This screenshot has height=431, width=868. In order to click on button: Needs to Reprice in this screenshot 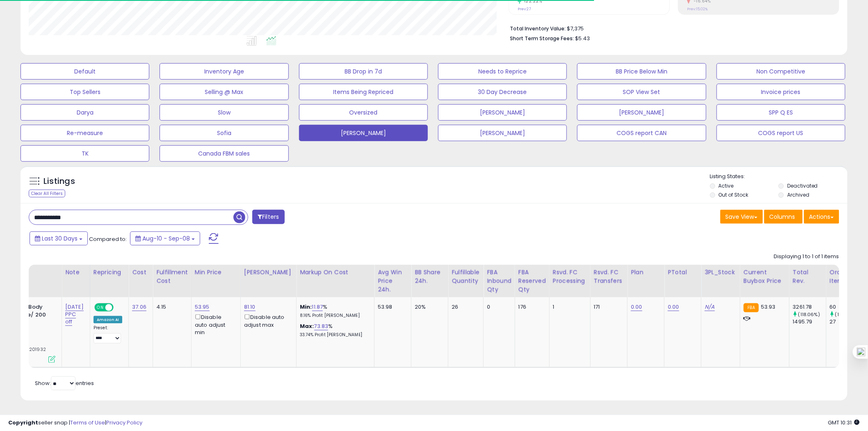, I will do `click(502, 72)`.